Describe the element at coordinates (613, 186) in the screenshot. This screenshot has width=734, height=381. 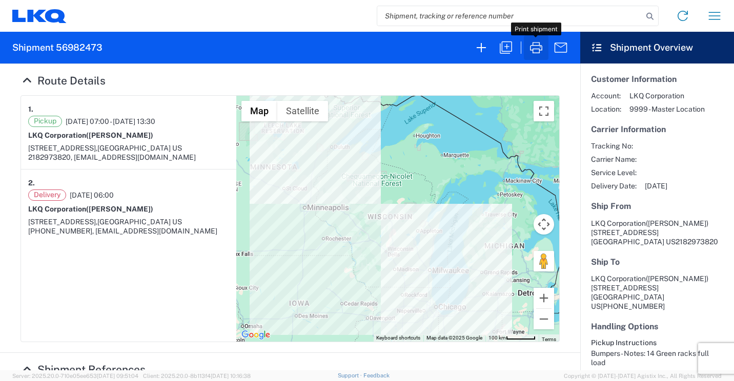
I see `span: Delivery Date:` at that location.